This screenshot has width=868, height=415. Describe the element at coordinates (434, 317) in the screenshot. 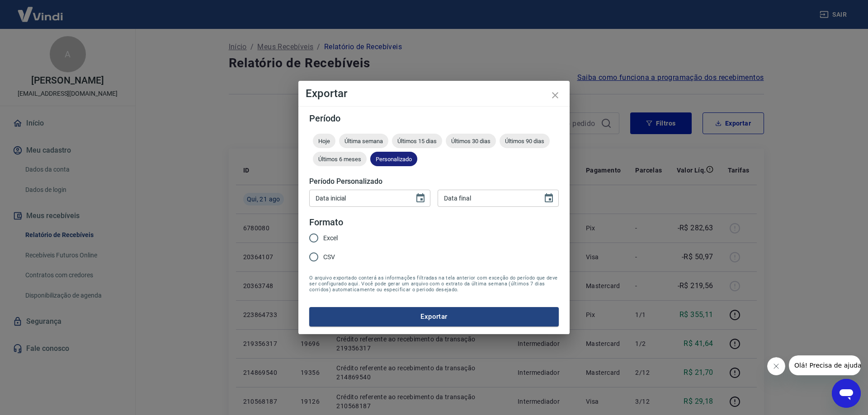

I see `button: Exportar` at that location.